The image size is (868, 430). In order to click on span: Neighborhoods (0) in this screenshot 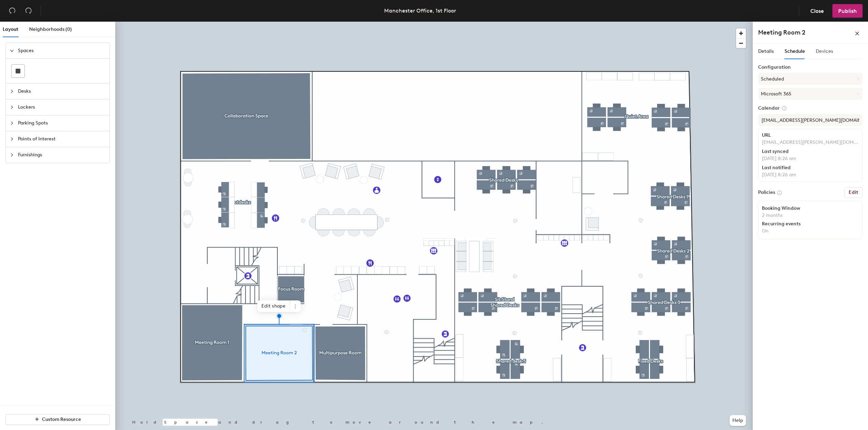, I will do `click(50, 29)`.